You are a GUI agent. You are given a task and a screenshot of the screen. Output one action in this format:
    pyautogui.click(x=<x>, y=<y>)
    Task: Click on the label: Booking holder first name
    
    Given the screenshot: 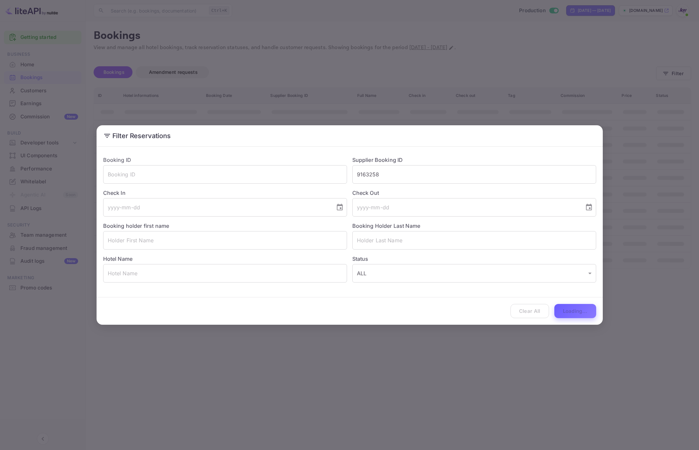 What is the action you would take?
    pyautogui.click(x=136, y=226)
    